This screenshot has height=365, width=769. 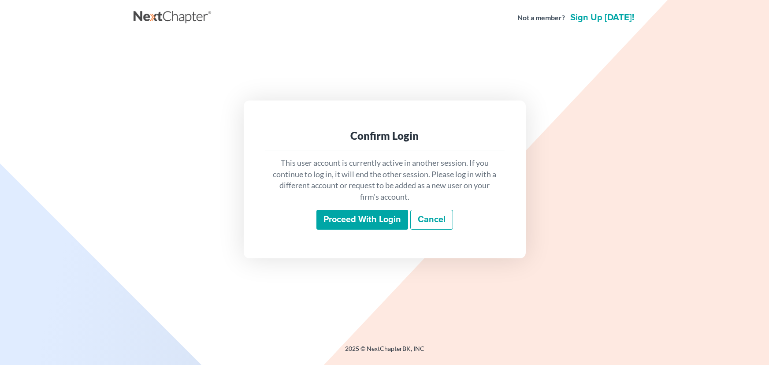 What do you see at coordinates (432, 220) in the screenshot?
I see `a: Cancel` at bounding box center [432, 220].